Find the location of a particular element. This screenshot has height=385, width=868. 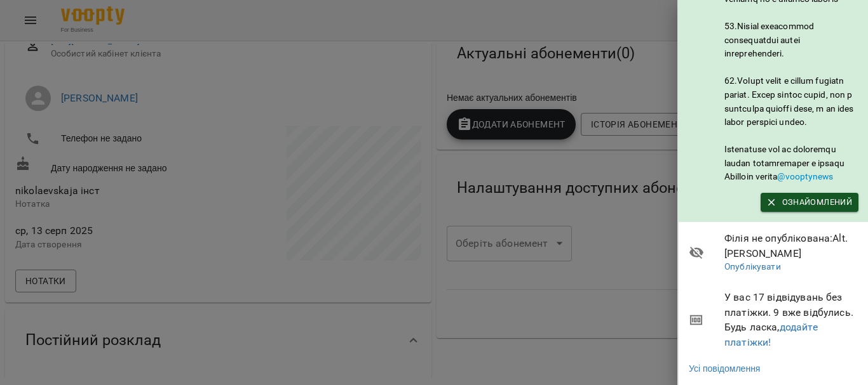

span: Ознайомлений is located at coordinates (809, 203).